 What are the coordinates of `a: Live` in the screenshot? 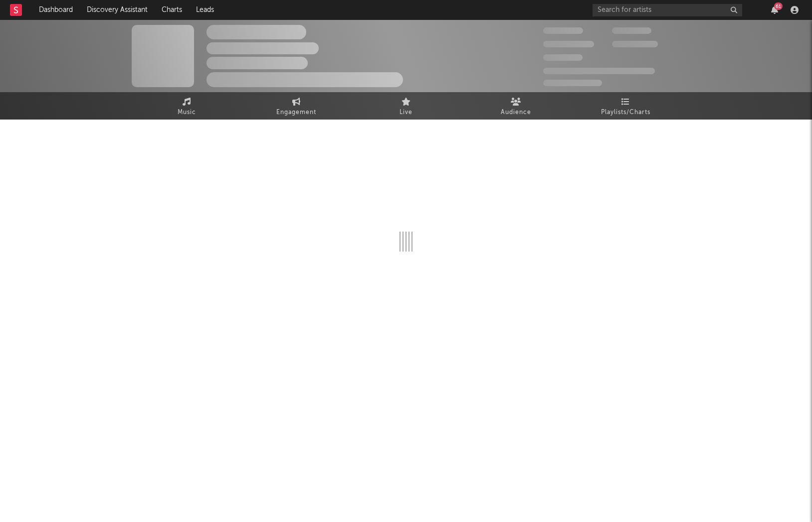 It's located at (406, 106).